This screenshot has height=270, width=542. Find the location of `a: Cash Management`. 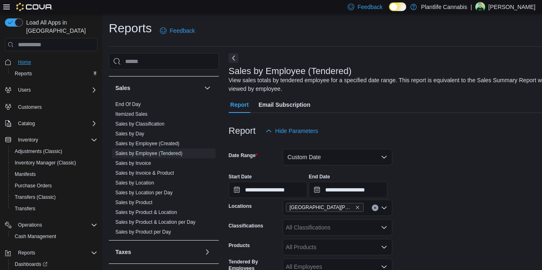

a: Cash Management is located at coordinates (35, 237).